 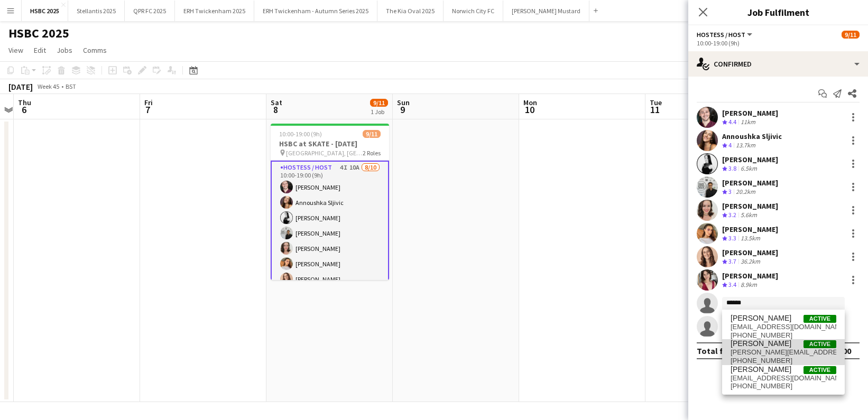 I want to click on button: The Kia Oval 2025, so click(x=410, y=11).